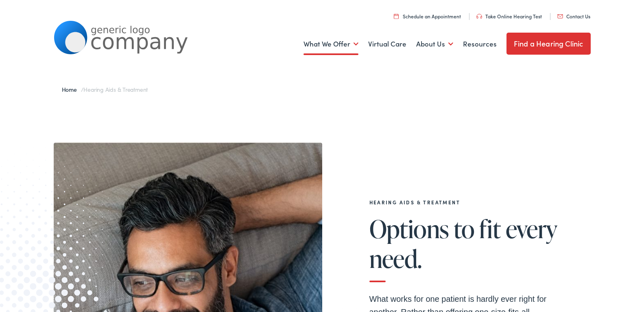  I want to click on a: Resources, so click(480, 44).